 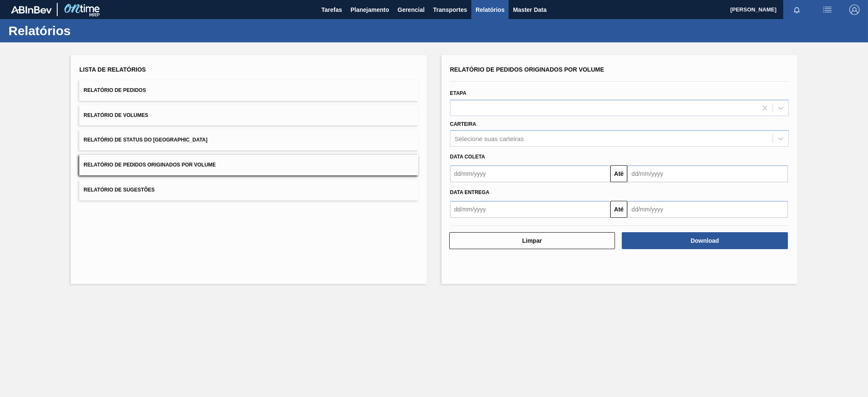 I want to click on span: Relatório de Volumes, so click(x=116, y=115).